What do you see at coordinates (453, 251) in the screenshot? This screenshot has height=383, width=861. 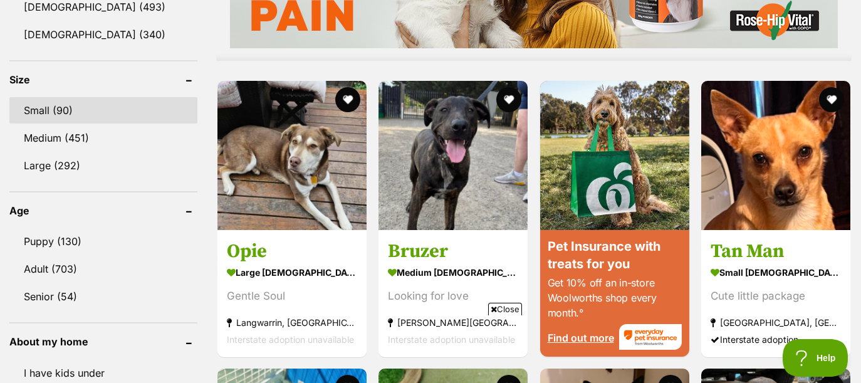 I see `h3: Bruzer` at bounding box center [453, 251].